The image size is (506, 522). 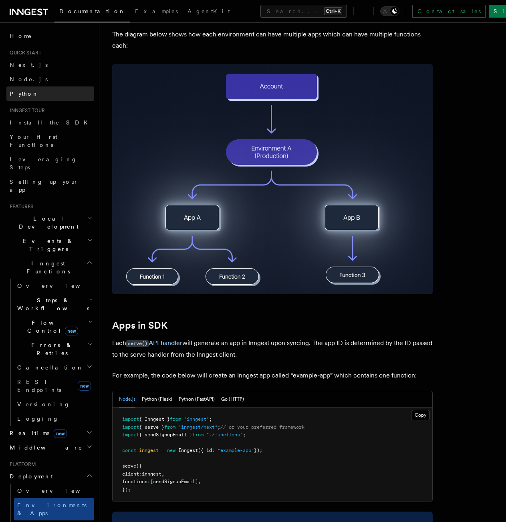 What do you see at coordinates (51, 123) in the screenshot?
I see `span: Install the SDK` at bounding box center [51, 123].